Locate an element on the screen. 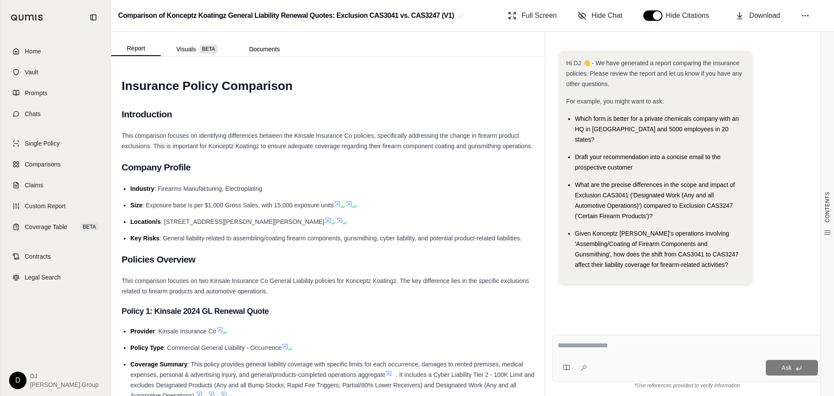 The image size is (834, 396). span: What are the precise differences in the scope and impact of Exclusion CAS3041 ('Designated Work (... is located at coordinates (655, 200).